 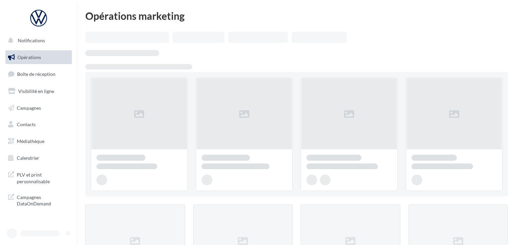 What do you see at coordinates (39, 200) in the screenshot?
I see `a: Campagnes DataOnDemand` at bounding box center [39, 200].